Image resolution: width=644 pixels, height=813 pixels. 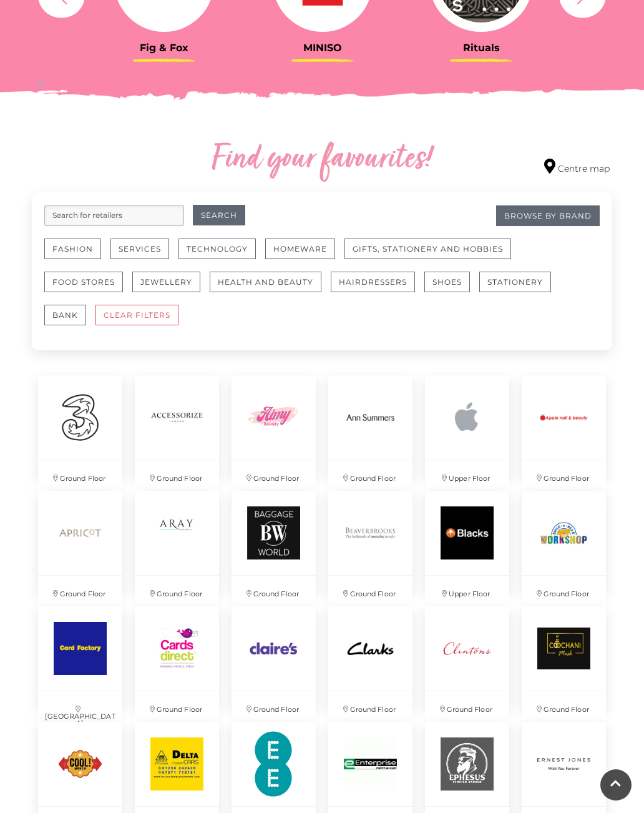 I want to click on input: Search for retailers, so click(x=114, y=216).